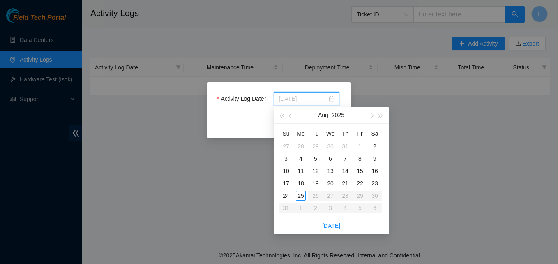 This screenshot has width=558, height=264. Describe the element at coordinates (375, 171) in the screenshot. I see `div: 16` at that location.